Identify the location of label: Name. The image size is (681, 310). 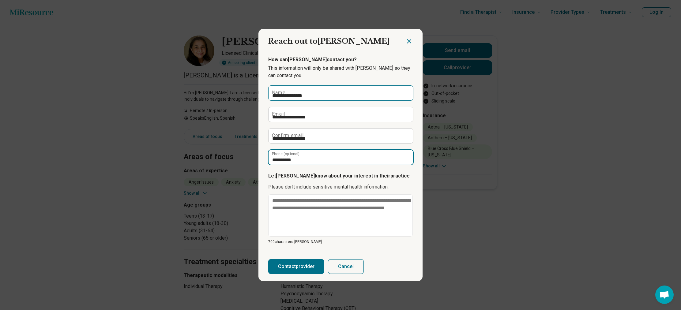
(279, 93).